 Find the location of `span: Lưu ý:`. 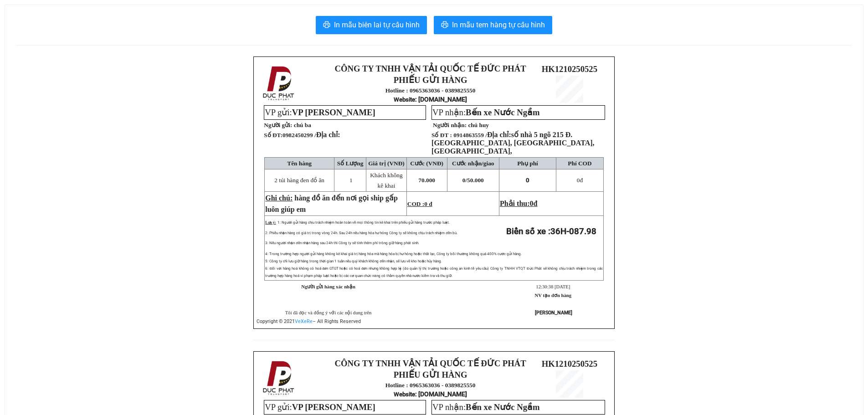

span: Lưu ý: is located at coordinates (270, 223).